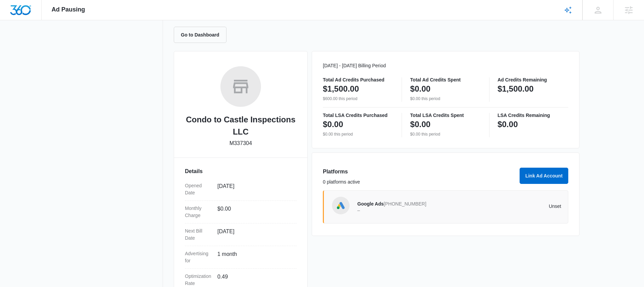  What do you see at coordinates (254, 212) in the screenshot?
I see `dd: $0.00` at bounding box center [254, 212].